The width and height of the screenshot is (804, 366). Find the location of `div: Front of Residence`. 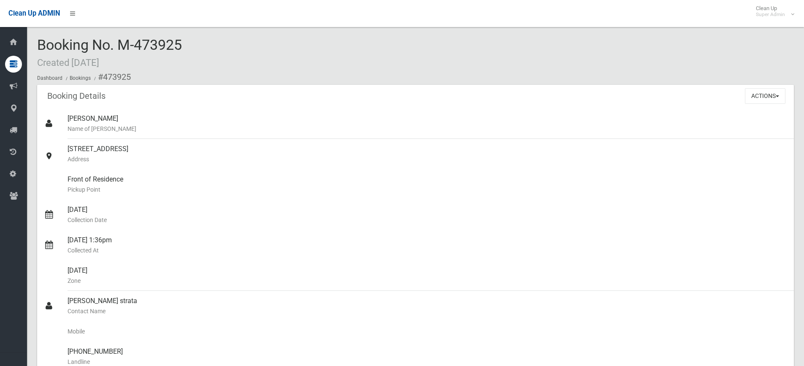

div: Front of Residence is located at coordinates (427, 184).